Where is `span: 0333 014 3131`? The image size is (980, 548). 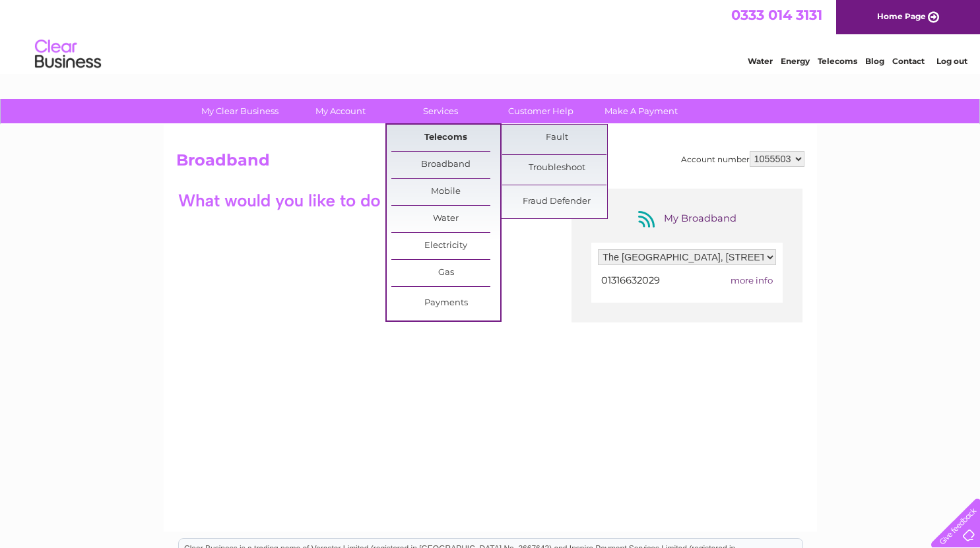
span: 0333 014 3131 is located at coordinates (777, 14).